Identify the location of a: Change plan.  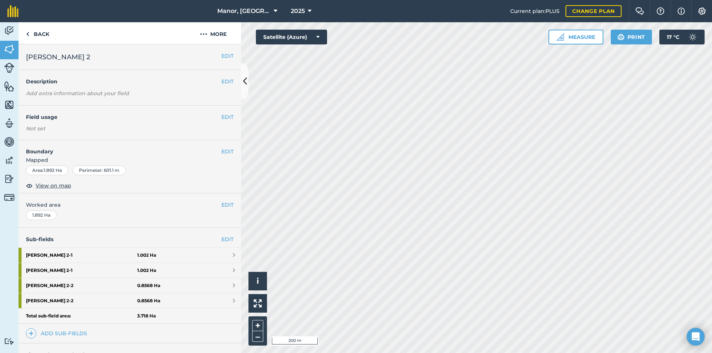
(593, 11).